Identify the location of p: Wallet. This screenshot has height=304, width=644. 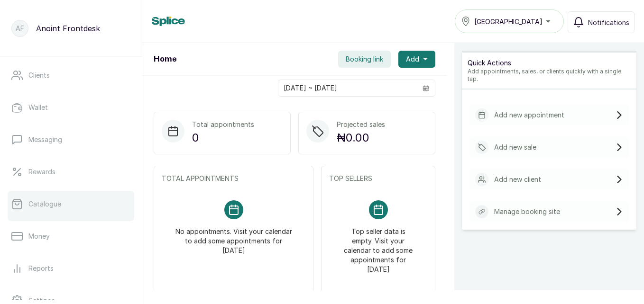
(38, 107).